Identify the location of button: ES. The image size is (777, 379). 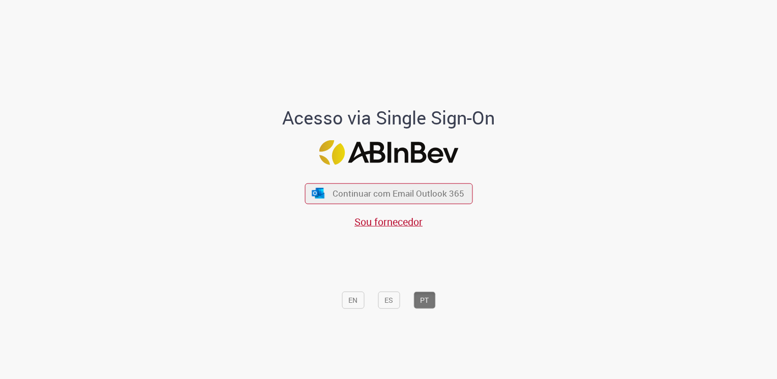
(388, 300).